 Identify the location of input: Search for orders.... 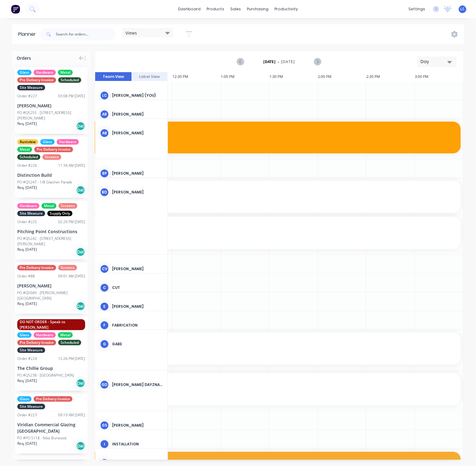
(86, 34).